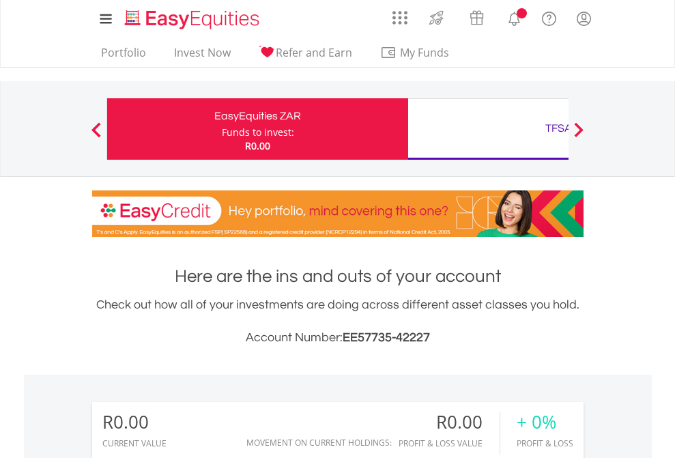 Image resolution: width=675 pixels, height=458 pixels. What do you see at coordinates (449, 443) in the screenshot?
I see `div: Profit & Loss Value` at bounding box center [449, 443].